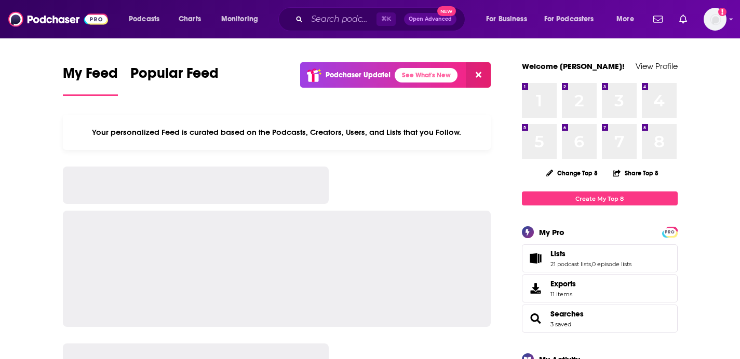 This screenshot has height=359, width=740. Describe the element at coordinates (190, 19) in the screenshot. I see `a: Charts` at that location.